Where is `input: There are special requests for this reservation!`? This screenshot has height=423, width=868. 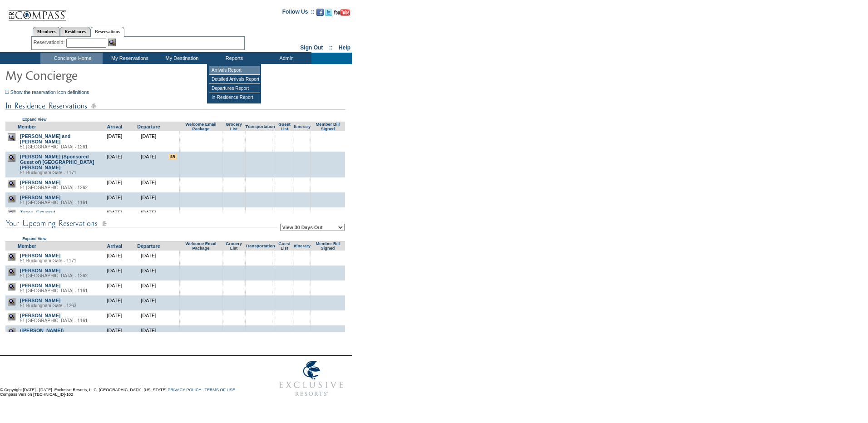
input: There are special requests for this reservation! is located at coordinates (173, 157).